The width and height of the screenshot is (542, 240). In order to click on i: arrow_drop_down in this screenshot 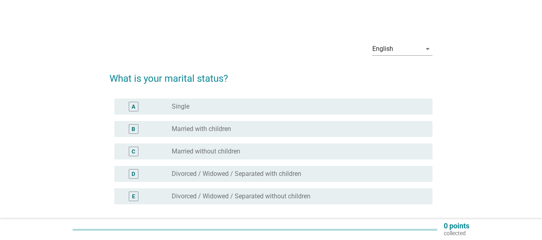, I will do `click(428, 49)`.